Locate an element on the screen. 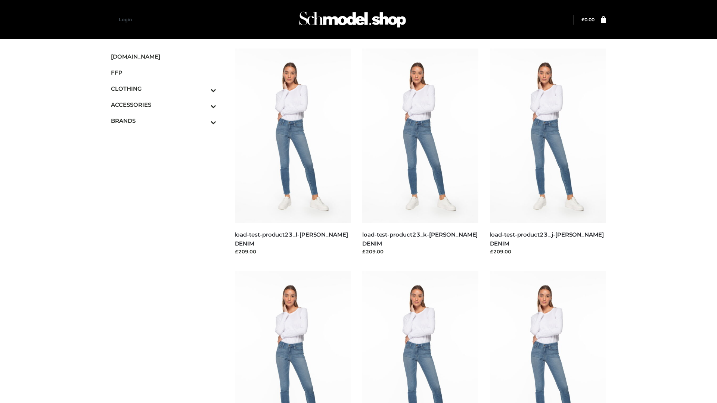 The width and height of the screenshot is (717, 403). bdi: 0.00 is located at coordinates (588, 19).